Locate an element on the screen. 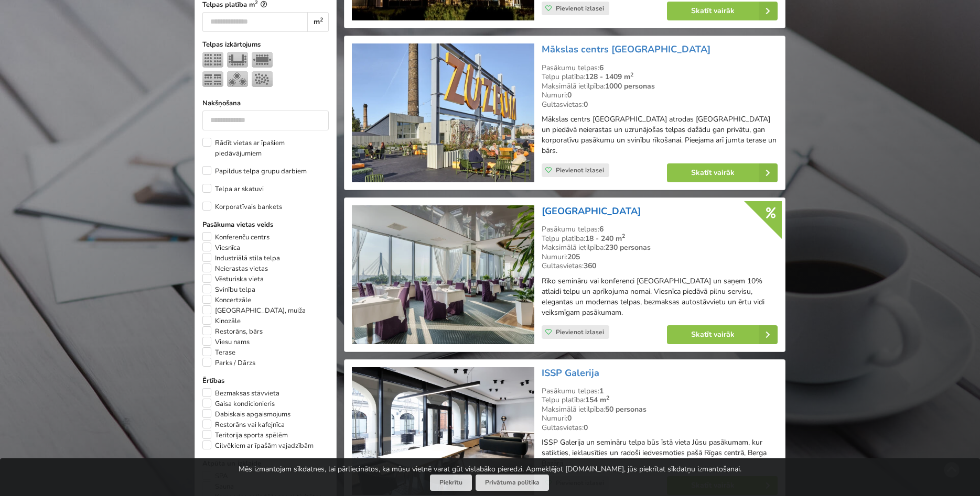  img: Neierastas vietas | Rīga | Mākslas centrs Zuzeum is located at coordinates (443, 113).